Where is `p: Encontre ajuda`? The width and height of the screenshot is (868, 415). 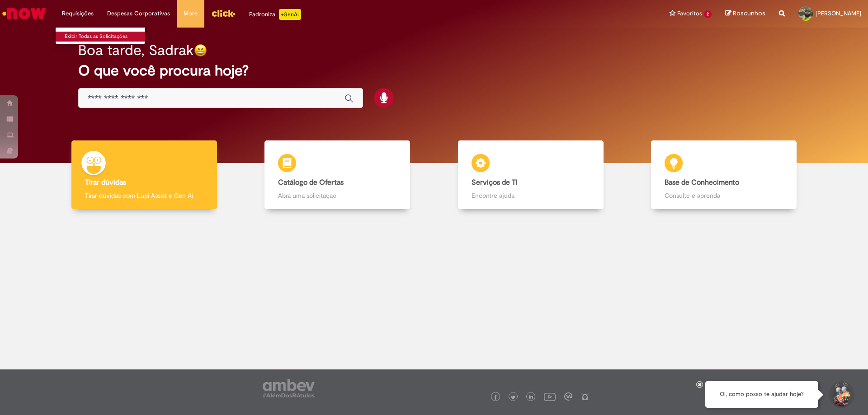 p: Encontre ajuda is located at coordinates (531, 195).